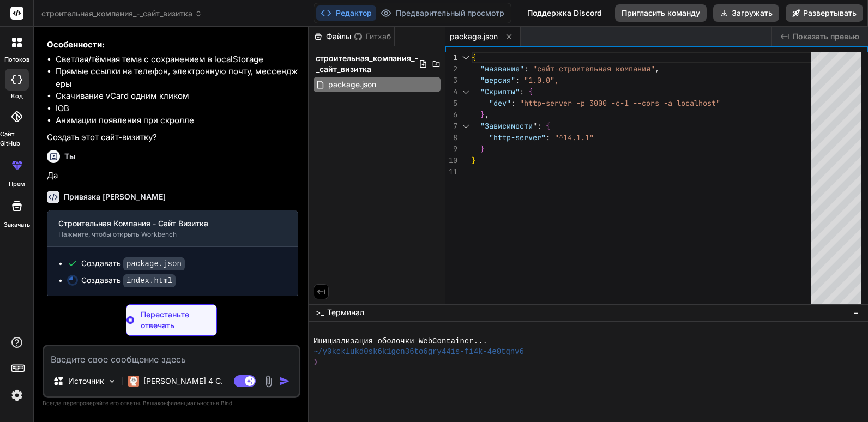 The height and width of the screenshot is (422, 868). What do you see at coordinates (451, 126) in the screenshot?
I see `div: 7` at bounding box center [451, 126].